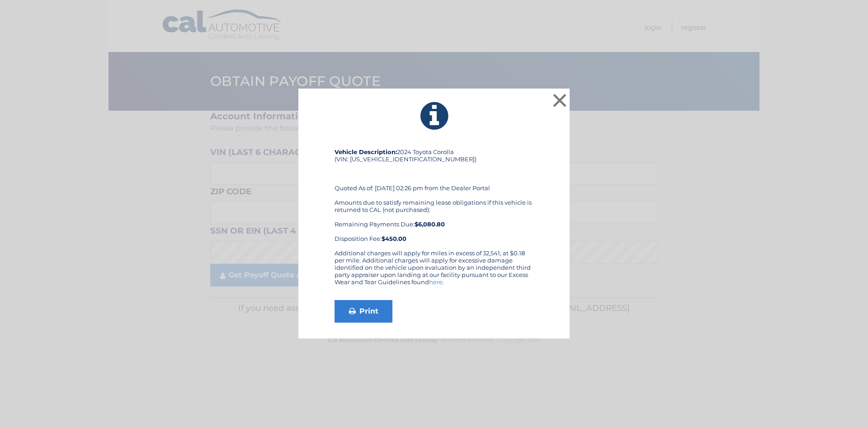  Describe the element at coordinates (394, 239) in the screenshot. I see `strong: $450.00` at that location.